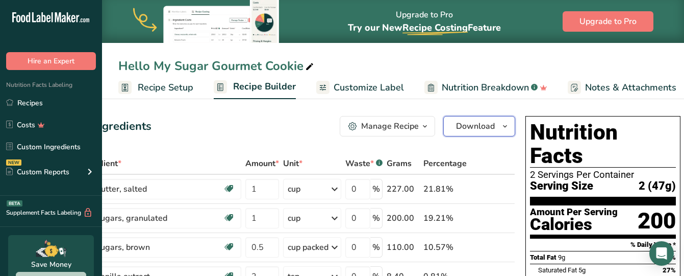  Describe the element at coordinates (159, 189) in the screenshot. I see `div: Butter, salted` at that location.